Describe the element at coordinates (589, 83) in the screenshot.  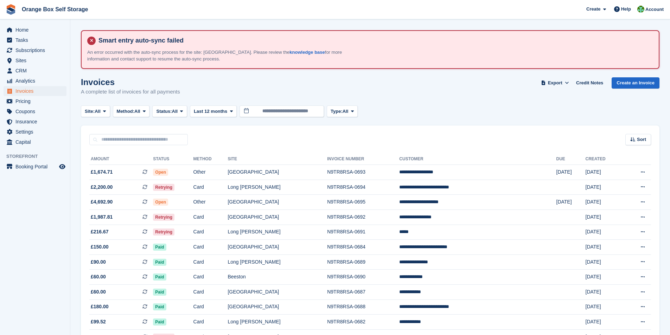
I see `a: Credit Notes` at that location.